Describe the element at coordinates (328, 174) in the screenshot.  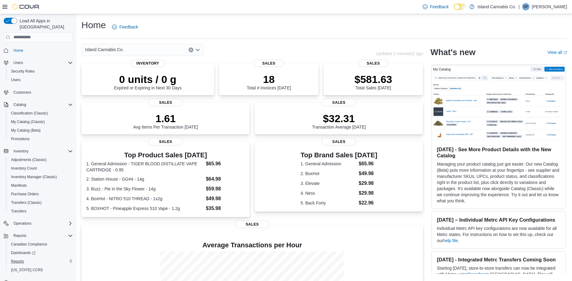
I see `dt: 2. BoxHot` at that location.